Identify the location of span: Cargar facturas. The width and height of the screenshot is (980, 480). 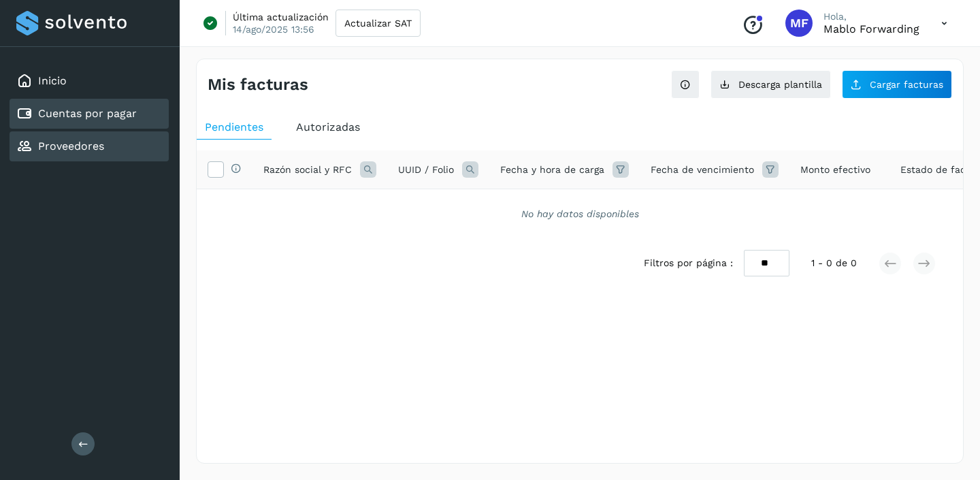
(906, 84).